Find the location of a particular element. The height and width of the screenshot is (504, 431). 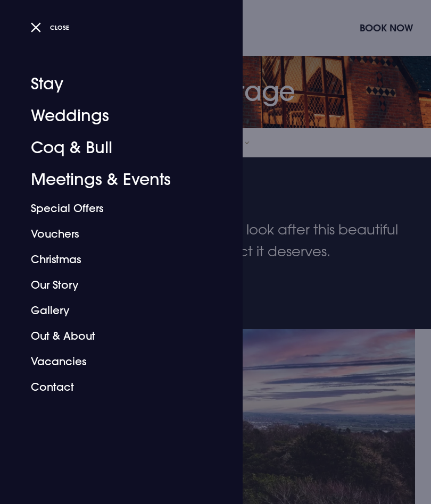

a: Christmas is located at coordinates (115, 259).